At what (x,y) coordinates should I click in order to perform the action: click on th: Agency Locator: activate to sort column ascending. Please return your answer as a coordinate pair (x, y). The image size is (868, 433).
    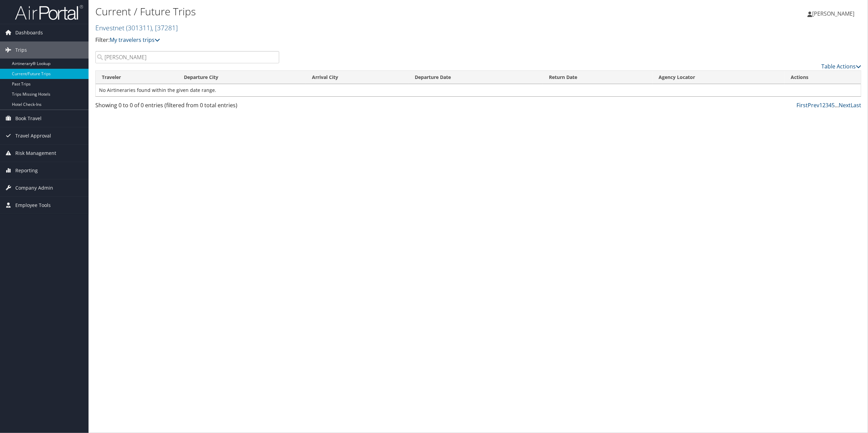
    Looking at the image, I should click on (718, 77).